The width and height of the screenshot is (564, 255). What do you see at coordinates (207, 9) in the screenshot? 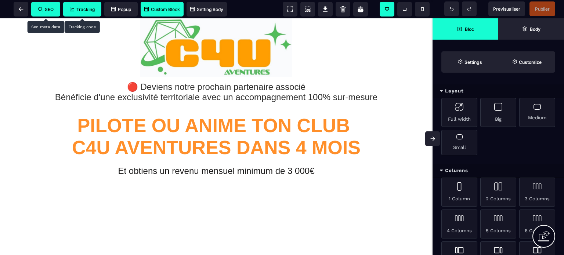
I see `span: Setting Body` at bounding box center [207, 9].